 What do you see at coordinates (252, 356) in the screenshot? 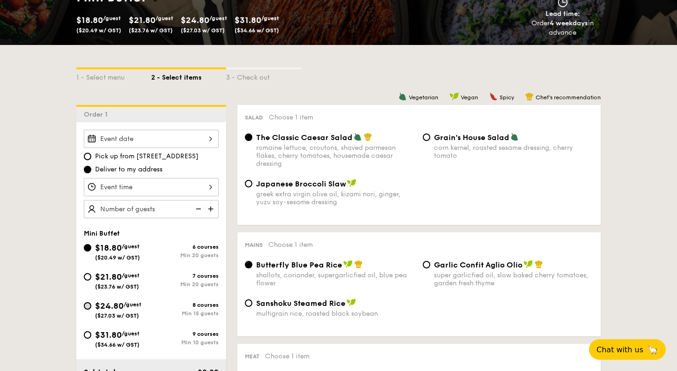
I see `span: Meat` at bounding box center [252, 356].